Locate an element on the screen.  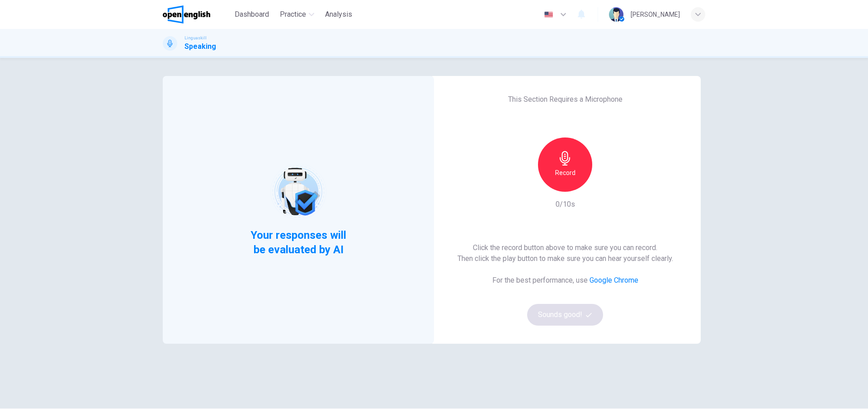
h6: 0/10s is located at coordinates (565, 205).